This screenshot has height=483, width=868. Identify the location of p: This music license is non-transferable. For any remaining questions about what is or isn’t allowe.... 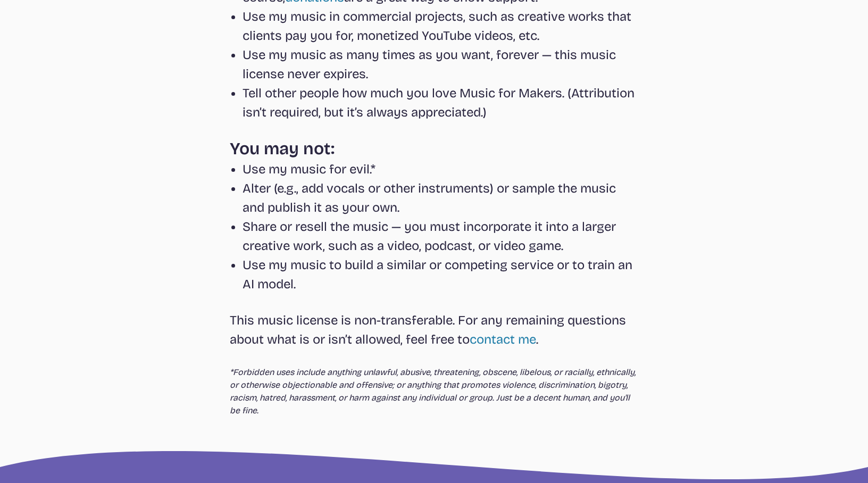
(434, 330).